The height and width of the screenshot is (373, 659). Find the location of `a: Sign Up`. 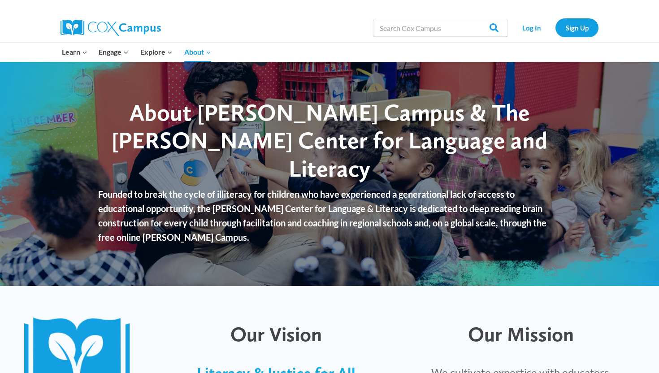

a: Sign Up is located at coordinates (577, 27).